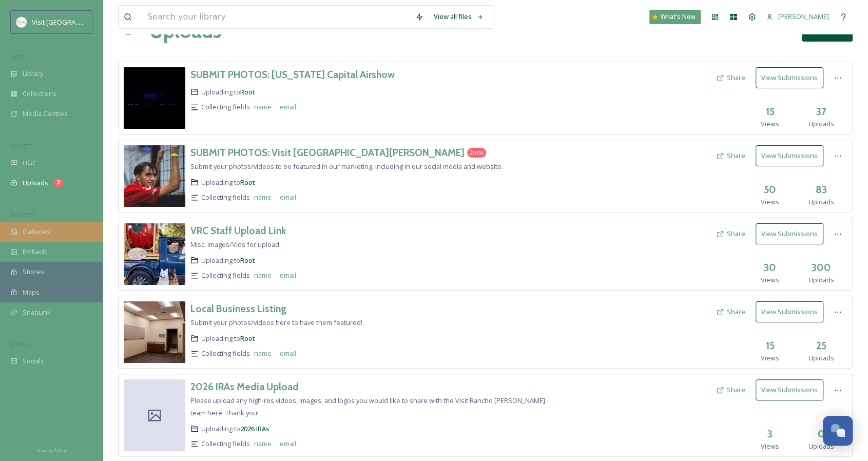 This screenshot has height=461, width=868. What do you see at coordinates (459, 16) in the screenshot?
I see `a: View all files` at bounding box center [459, 16].